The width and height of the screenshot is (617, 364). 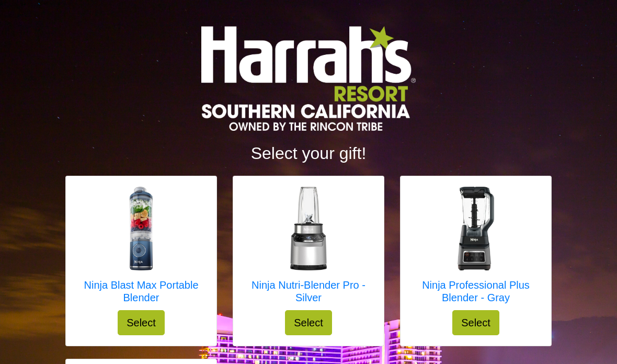 What do you see at coordinates (141, 228) in the screenshot?
I see `img: Ninja Blast Max Portable Blender` at bounding box center [141, 228].